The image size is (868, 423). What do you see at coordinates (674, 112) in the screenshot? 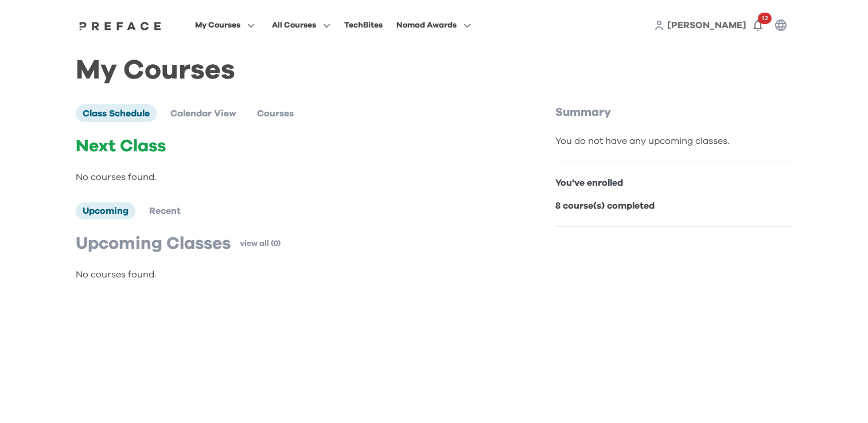
I see `p: Summary` at bounding box center [674, 112].